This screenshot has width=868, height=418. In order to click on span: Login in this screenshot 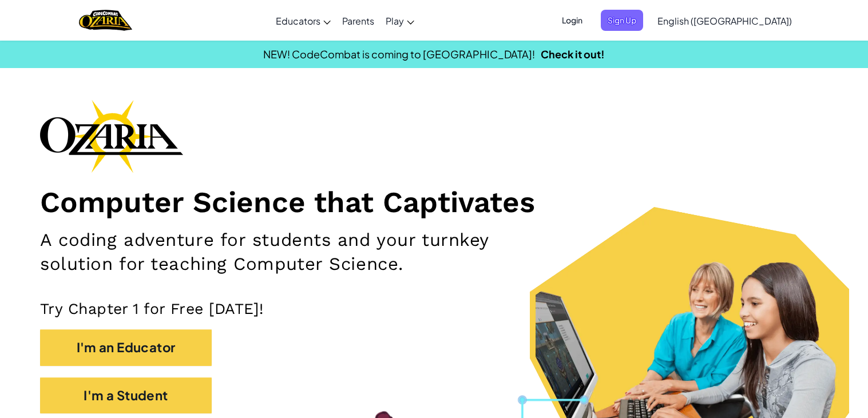, I will do `click(572, 20)`.